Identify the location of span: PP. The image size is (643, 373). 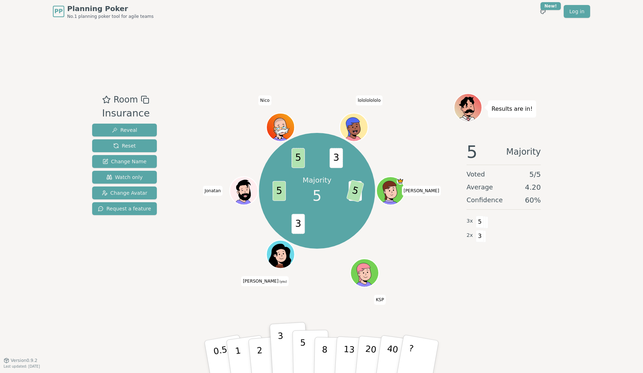
(58, 11).